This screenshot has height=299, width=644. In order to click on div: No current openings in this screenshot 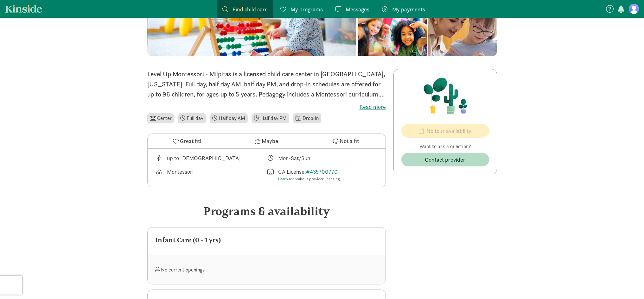, I will do `click(211, 270)`.